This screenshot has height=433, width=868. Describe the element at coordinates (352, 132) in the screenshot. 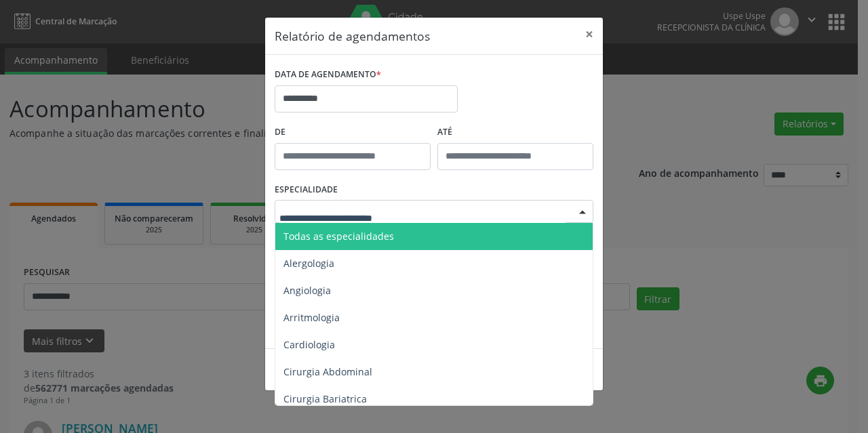

I see `label: De` at that location.